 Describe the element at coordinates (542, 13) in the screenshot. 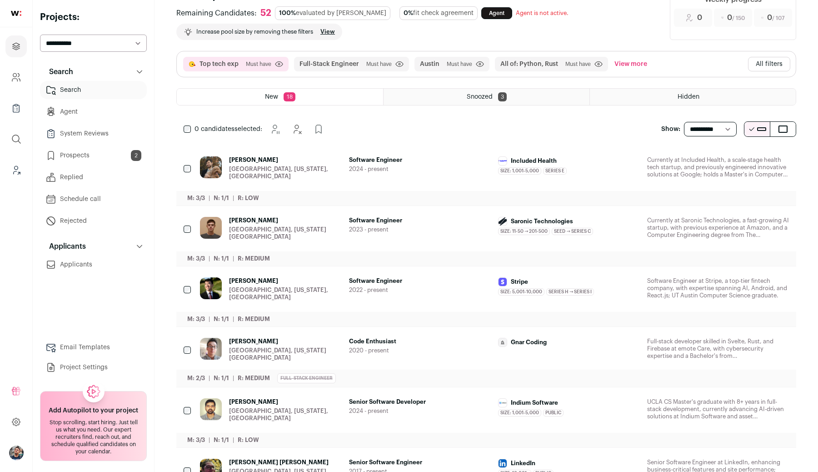

I see `span: Agent is not active.` at that location.